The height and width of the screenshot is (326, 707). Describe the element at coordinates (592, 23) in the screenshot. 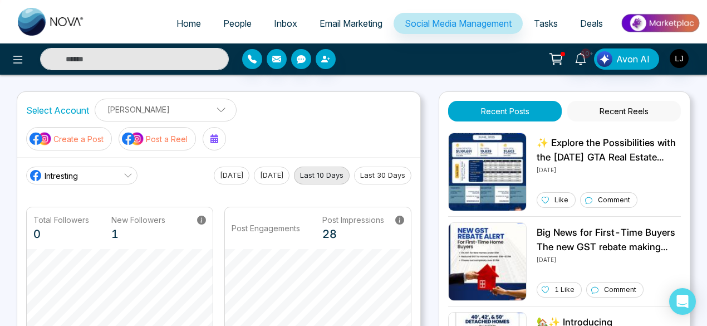

I see `span: Deals` at that location.